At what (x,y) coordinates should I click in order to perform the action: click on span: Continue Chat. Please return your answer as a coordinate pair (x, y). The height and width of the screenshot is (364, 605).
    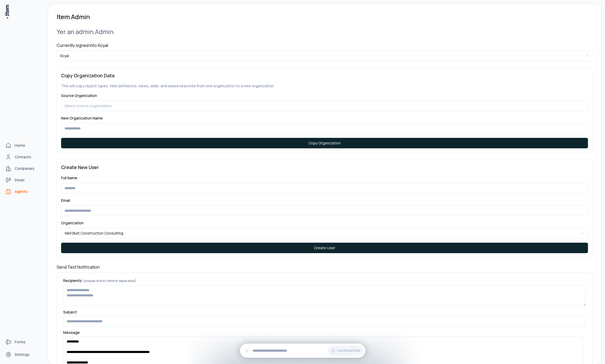
    Looking at the image, I should click on (348, 351).